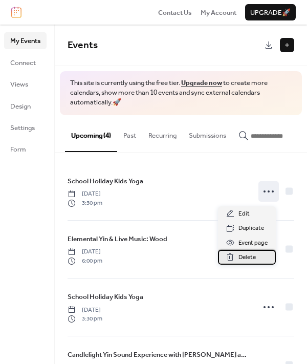 The height and width of the screenshot is (364, 307). I want to click on span: Design, so click(20, 106).